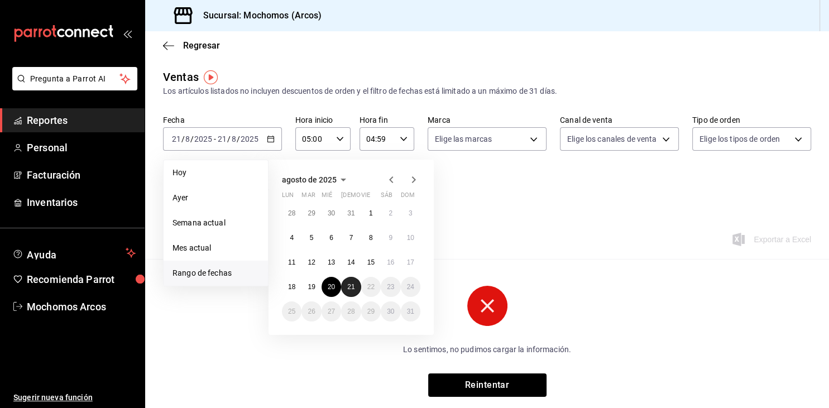 The image size is (829, 408). What do you see at coordinates (75, 79) in the screenshot?
I see `button: Pregunta a Parrot AI` at bounding box center [75, 79].